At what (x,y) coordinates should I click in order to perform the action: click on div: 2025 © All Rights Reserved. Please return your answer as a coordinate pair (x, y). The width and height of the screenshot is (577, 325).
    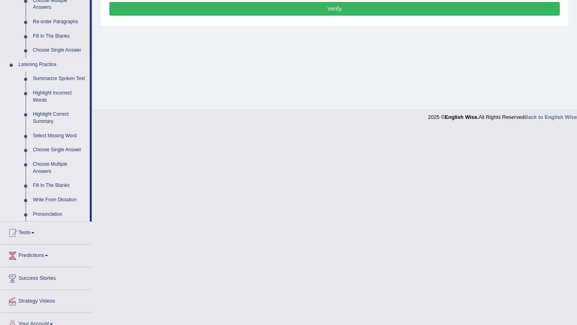
    Looking at the image, I should click on (502, 115).